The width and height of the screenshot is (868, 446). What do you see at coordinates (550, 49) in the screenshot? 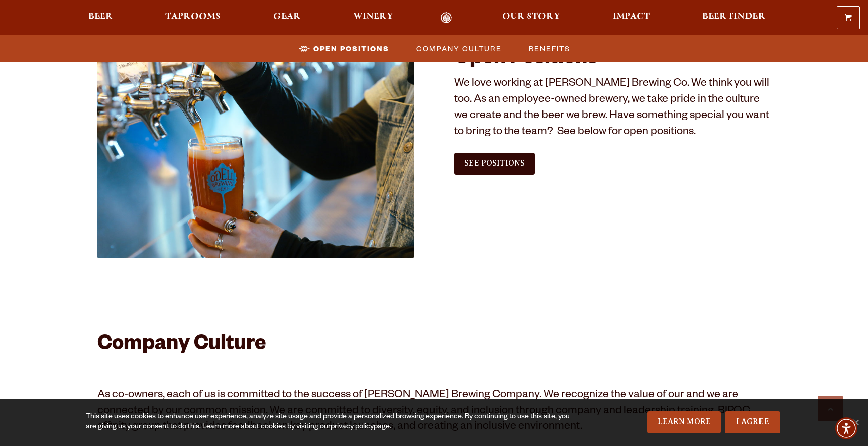
I see `span: Benefits` at bounding box center [550, 49].